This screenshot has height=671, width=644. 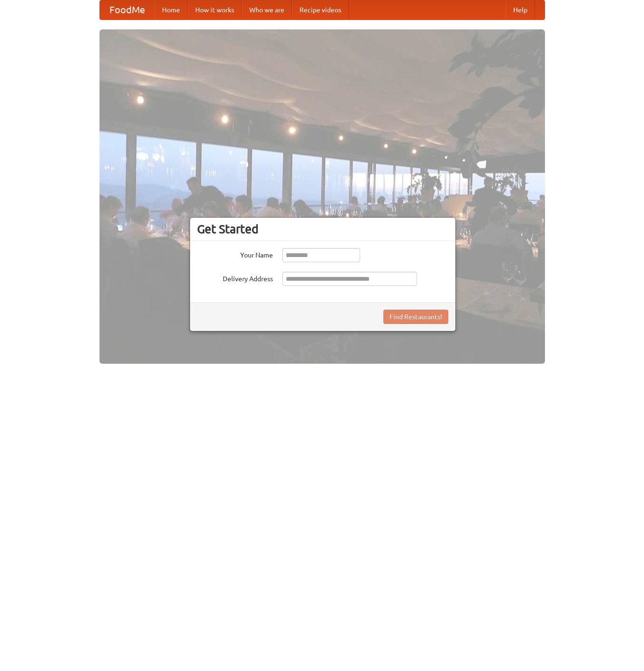 I want to click on a: Who we are, so click(x=267, y=10).